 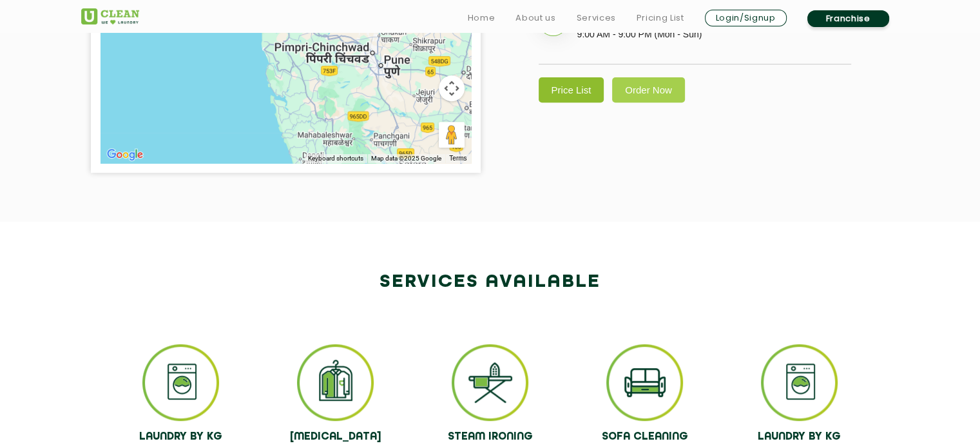 I want to click on a: Terms, so click(x=457, y=159).